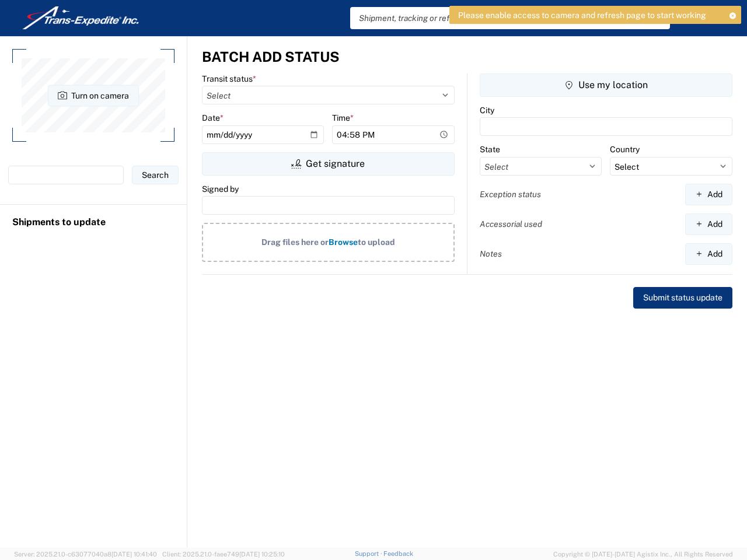 This screenshot has width=747, height=560. Describe the element at coordinates (398, 554) in the screenshot. I see `a: Feedback` at that location.